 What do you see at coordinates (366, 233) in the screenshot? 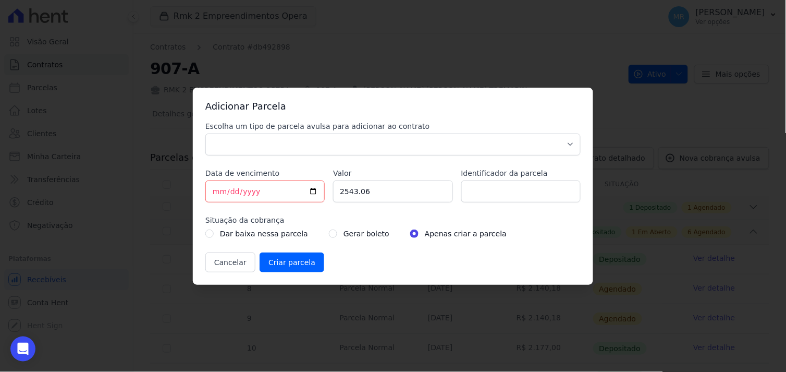
I see `label: Gerar boleto` at bounding box center [366, 233].